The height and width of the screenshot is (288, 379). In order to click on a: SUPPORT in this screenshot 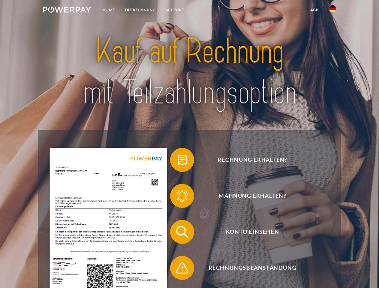, I will do `click(175, 10)`.